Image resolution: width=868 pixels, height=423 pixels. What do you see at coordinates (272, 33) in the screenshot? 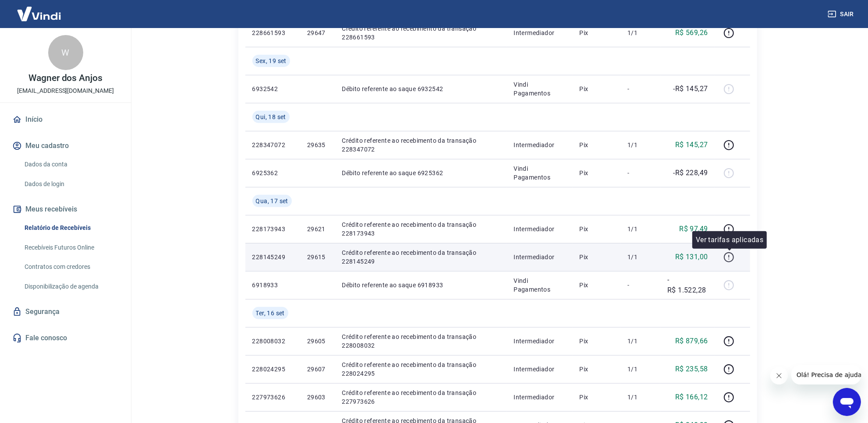
I see `p: 228661593` at bounding box center [272, 33].